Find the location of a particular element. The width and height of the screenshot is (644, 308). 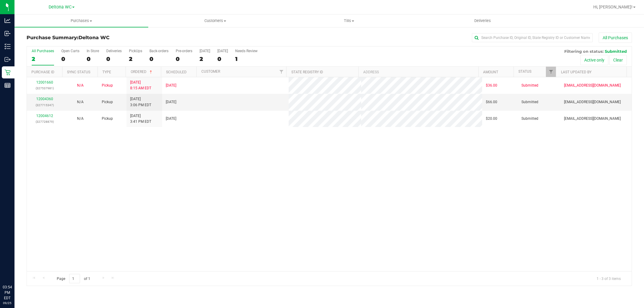

inline-svg: Analytics is located at coordinates (7, 20).